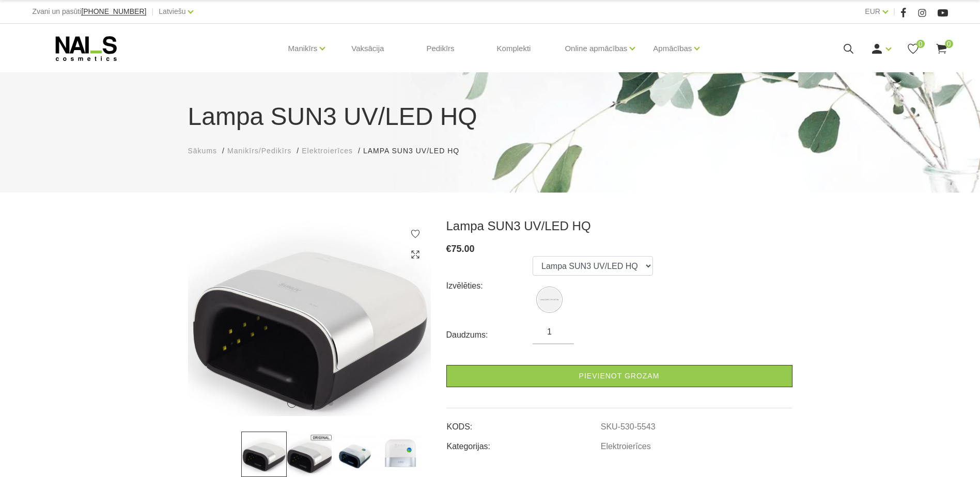  Describe the element at coordinates (672, 49) in the screenshot. I see `a: Apmācības` at that location.